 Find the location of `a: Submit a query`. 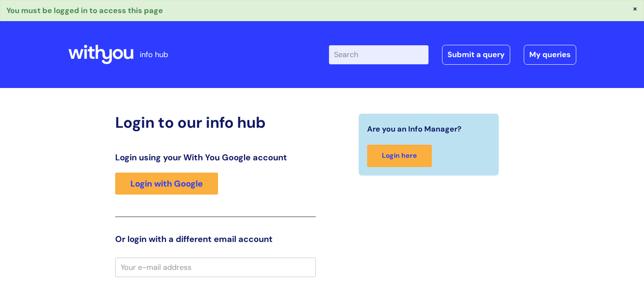

a: Submit a query is located at coordinates (476, 55).